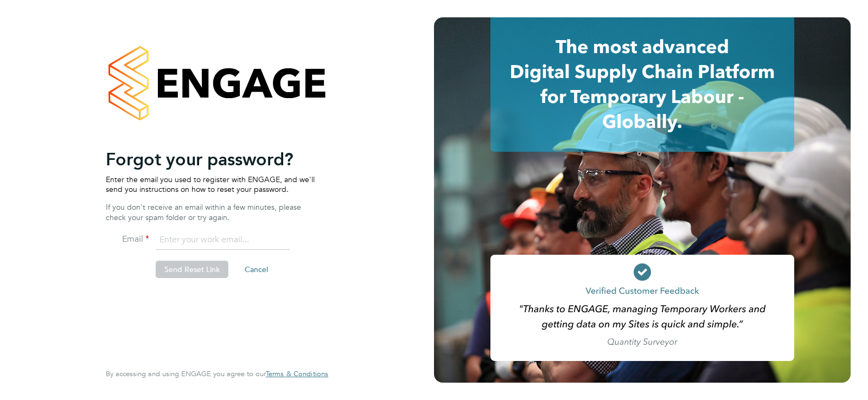 This screenshot has height=400, width=868. Describe the element at coordinates (217, 374) in the screenshot. I see `span: By accessing and using ENGAGE you agree to our` at that location.